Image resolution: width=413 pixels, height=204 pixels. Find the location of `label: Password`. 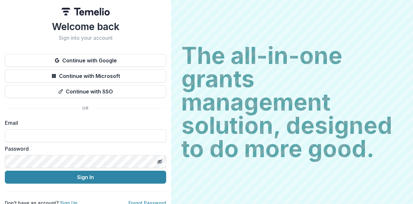

label: Password is located at coordinates (84, 148).